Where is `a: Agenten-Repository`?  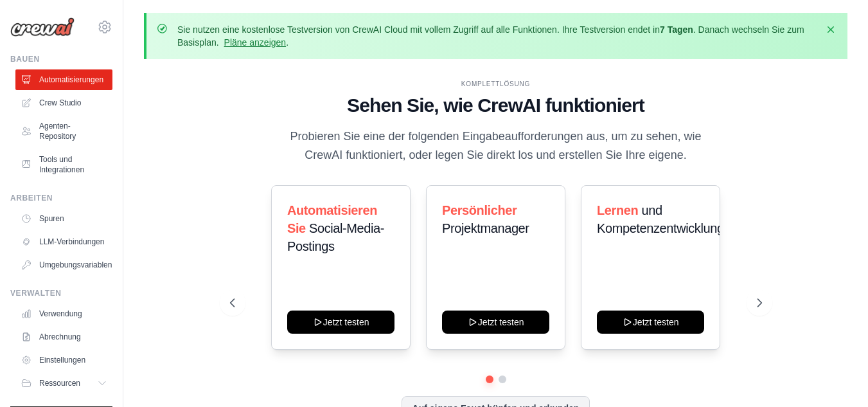 a: Agenten-Repository is located at coordinates (64, 131).